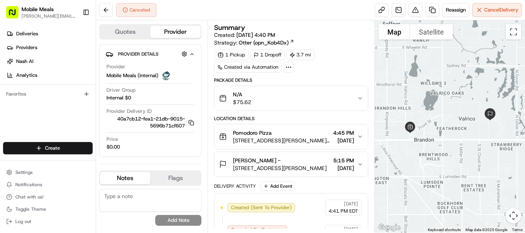  What do you see at coordinates (300, 55) in the screenshot?
I see `div: 3.7 mi` at bounding box center [300, 55].